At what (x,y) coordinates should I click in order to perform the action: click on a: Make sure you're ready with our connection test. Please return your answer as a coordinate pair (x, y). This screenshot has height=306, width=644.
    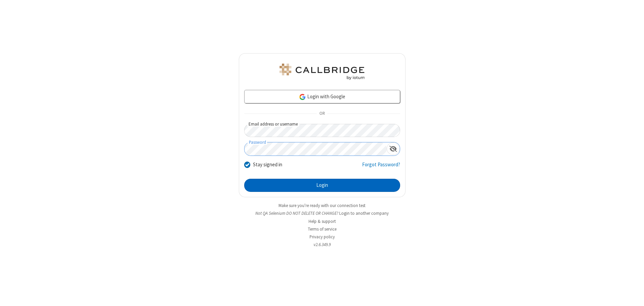
    Looking at the image, I should click on (322, 206).